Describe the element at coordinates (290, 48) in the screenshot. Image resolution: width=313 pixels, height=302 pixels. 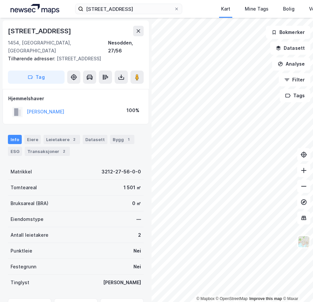
I see `button: Datasett` at that location.